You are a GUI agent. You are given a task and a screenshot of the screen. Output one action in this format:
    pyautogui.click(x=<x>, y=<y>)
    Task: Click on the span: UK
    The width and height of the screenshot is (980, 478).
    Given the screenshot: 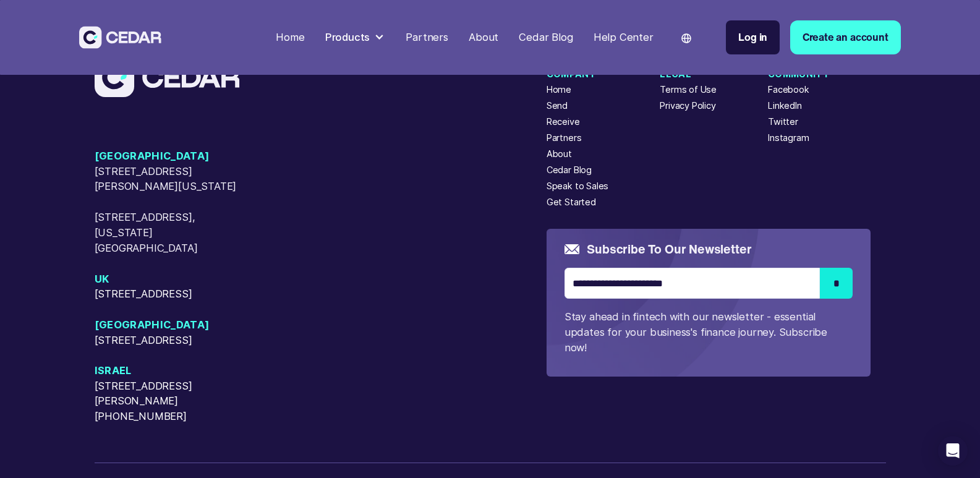 What is the action you would take?
    pyautogui.click(x=175, y=279)
    